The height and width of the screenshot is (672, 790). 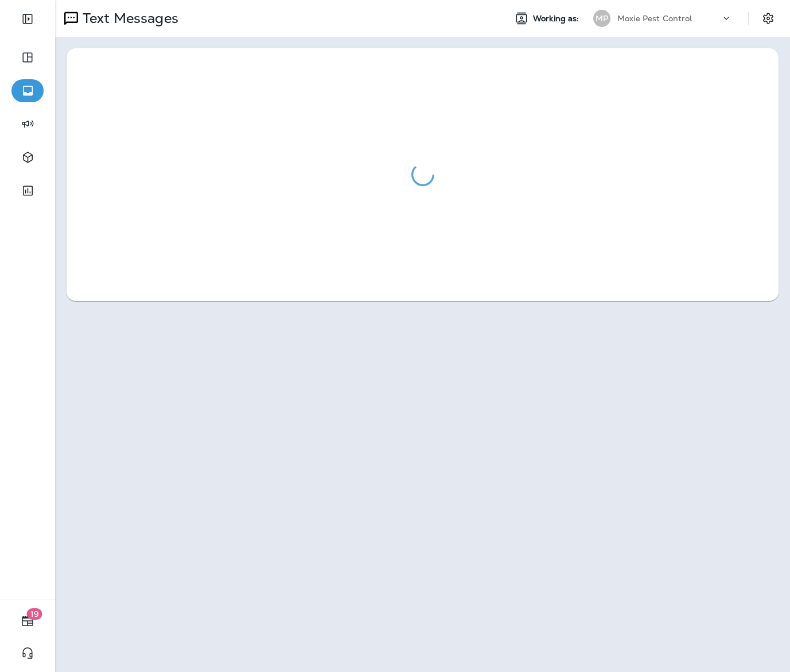 I want to click on div: MP, so click(x=603, y=18).